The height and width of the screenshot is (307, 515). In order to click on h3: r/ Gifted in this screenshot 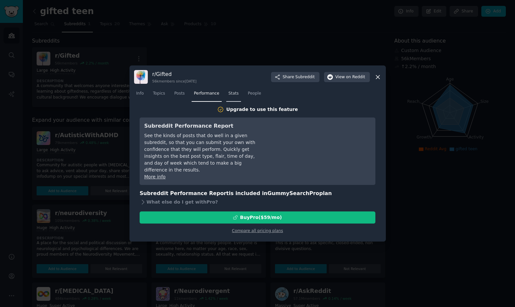, I will do `click(174, 74)`.